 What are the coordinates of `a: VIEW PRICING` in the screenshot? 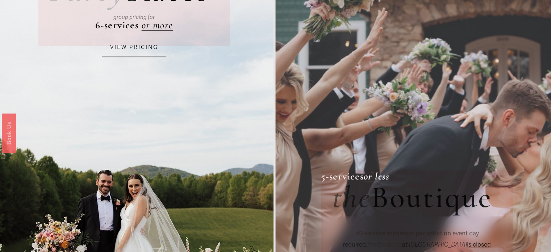 It's located at (134, 47).